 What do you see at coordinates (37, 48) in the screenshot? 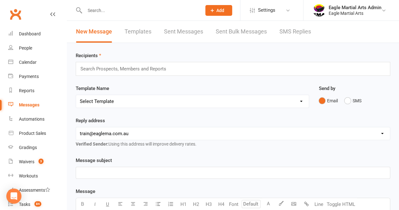
I see `a: People` at bounding box center [37, 48].